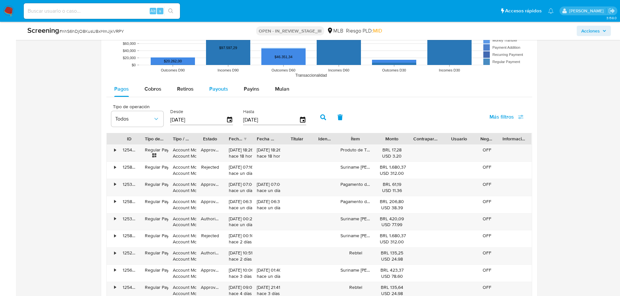 This screenshot has height=296, width=620. Describe the element at coordinates (153, 11) in the screenshot. I see `span: Alt` at that location.